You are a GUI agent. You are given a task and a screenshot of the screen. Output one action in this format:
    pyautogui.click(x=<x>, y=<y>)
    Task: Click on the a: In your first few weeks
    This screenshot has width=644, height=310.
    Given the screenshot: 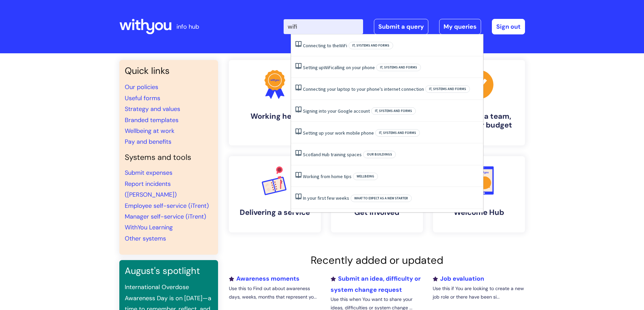 What is the action you would take?
    pyautogui.click(x=326, y=198)
    